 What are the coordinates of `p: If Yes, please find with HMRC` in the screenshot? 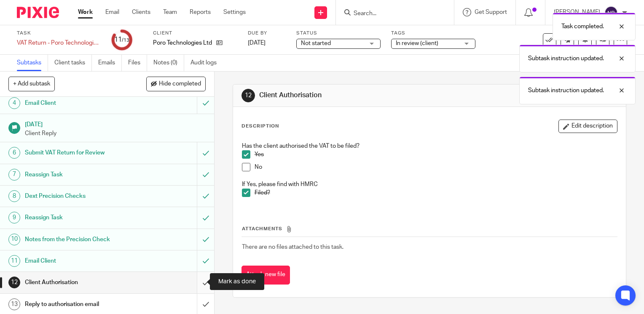 It's located at (429, 184).